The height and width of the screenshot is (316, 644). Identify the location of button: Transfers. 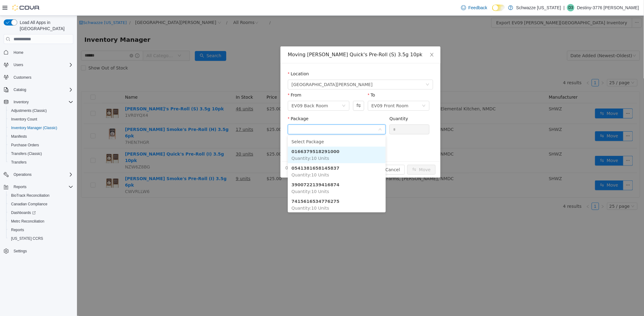
(41, 162).